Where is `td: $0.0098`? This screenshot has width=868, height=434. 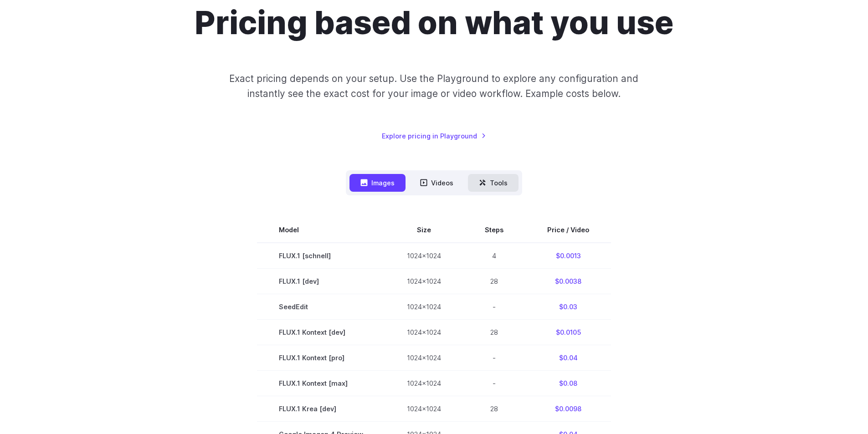 td: $0.0098 is located at coordinates (568, 409).